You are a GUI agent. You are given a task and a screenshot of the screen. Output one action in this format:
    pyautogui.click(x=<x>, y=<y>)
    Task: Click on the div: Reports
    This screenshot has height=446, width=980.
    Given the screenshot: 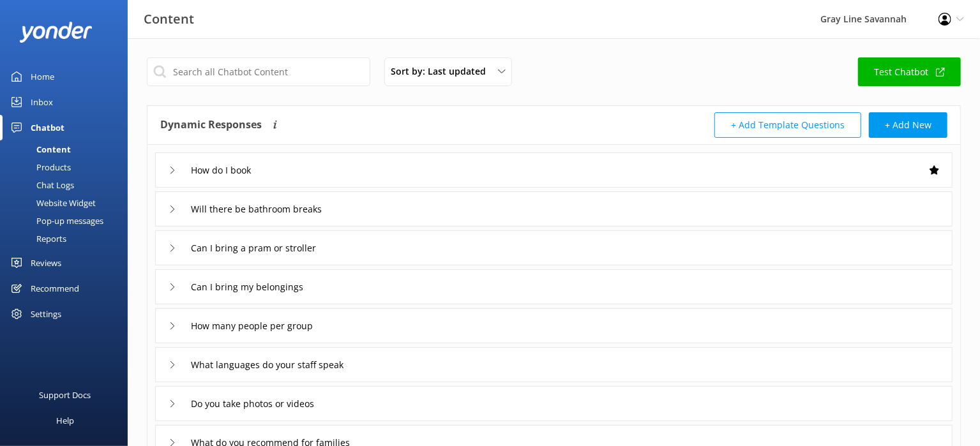 What is the action you would take?
    pyautogui.click(x=37, y=238)
    